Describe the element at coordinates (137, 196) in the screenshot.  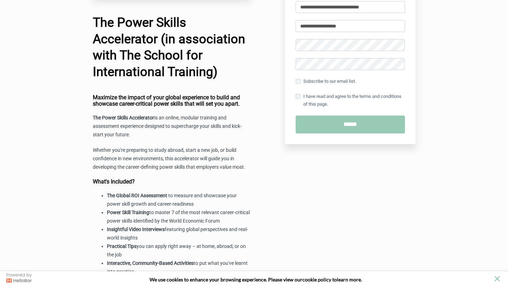
I see `strong: The Global ROI Assessment` at that location.